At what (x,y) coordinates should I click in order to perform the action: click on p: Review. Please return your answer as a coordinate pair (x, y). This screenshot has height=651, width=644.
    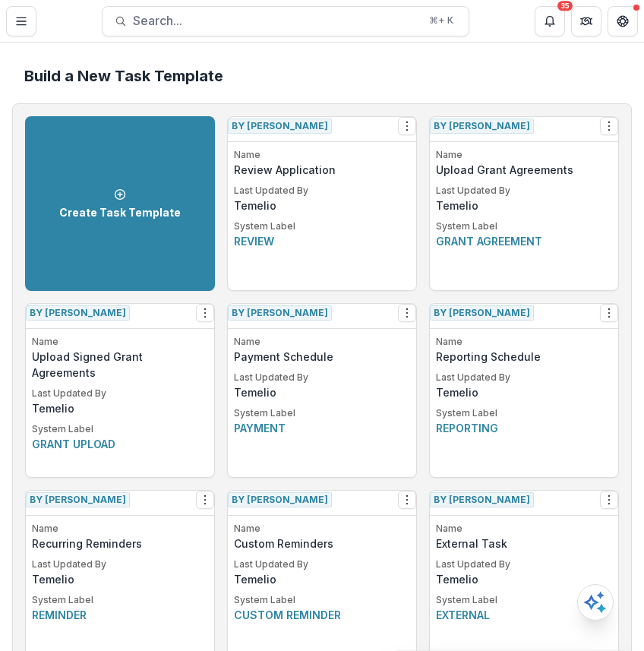
    Looking at the image, I should click on (322, 240).